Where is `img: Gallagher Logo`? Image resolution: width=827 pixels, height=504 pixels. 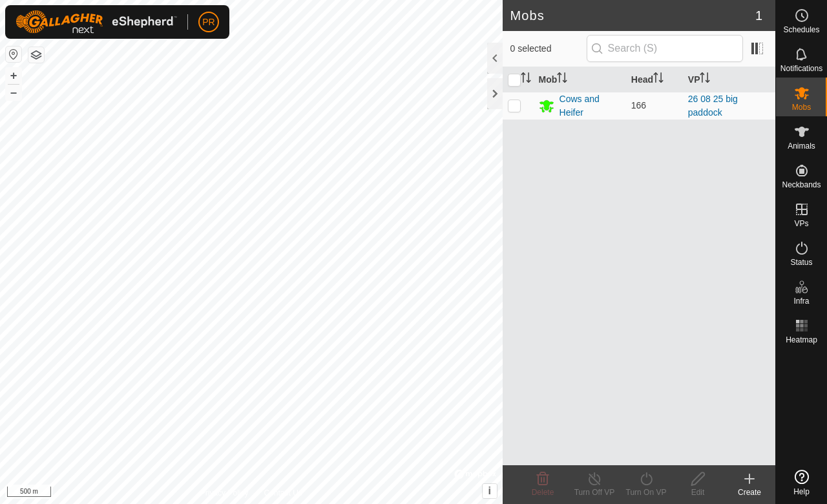 img: Gallagher Logo is located at coordinates (97, 22).